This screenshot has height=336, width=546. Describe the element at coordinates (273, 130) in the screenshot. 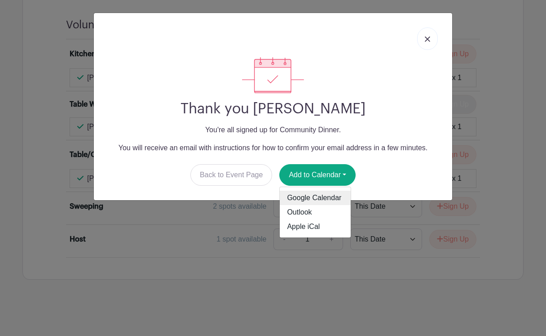

I see `p: You're all signed up for Community Dinner.` at that location.